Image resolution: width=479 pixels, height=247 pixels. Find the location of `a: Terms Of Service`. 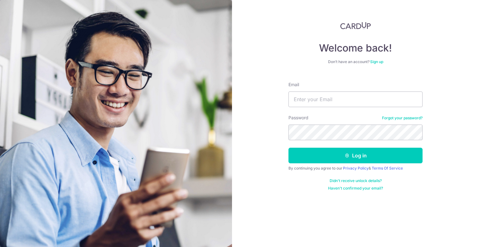

a: Terms Of Service is located at coordinates (387, 168).